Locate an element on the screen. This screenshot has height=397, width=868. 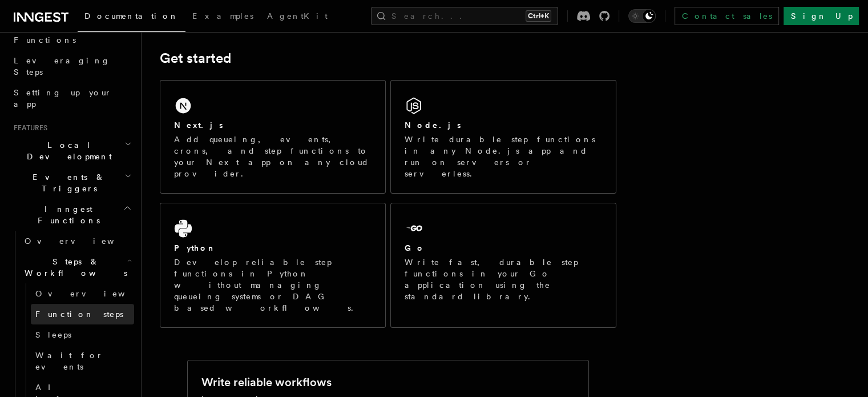
span: Sleeps is located at coordinates (53, 335).